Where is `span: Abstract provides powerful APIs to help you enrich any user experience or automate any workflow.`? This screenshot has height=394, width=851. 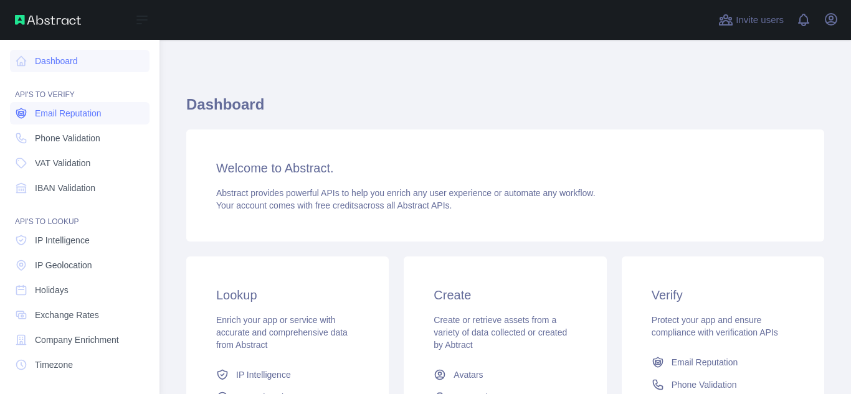
span: Abstract provides powerful APIs to help you enrich any user experience or automate any workflow. is located at coordinates (406, 193).